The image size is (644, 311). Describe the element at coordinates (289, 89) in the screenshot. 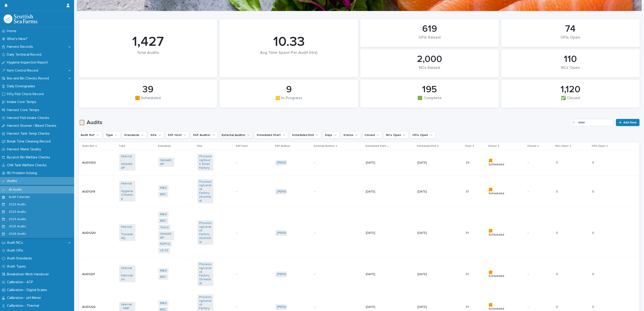

I see `div: 9` at that location.